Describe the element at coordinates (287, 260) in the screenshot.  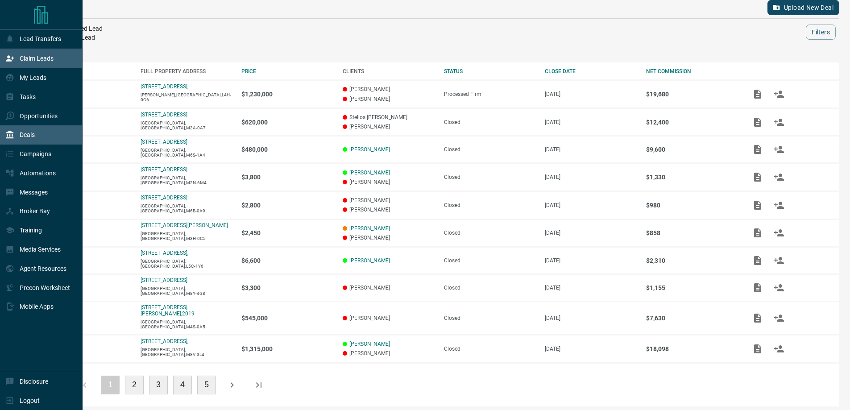
I see `p: $6,600` at that location.